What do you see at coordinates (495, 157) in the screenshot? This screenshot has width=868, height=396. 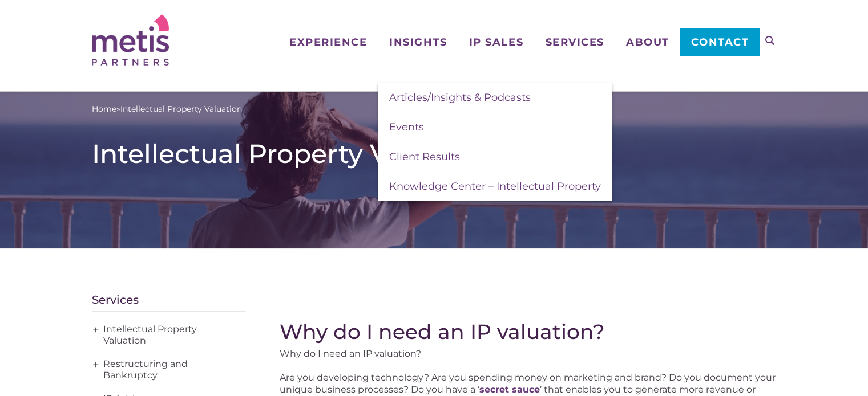 I see `a: Client Results` at bounding box center [495, 157].